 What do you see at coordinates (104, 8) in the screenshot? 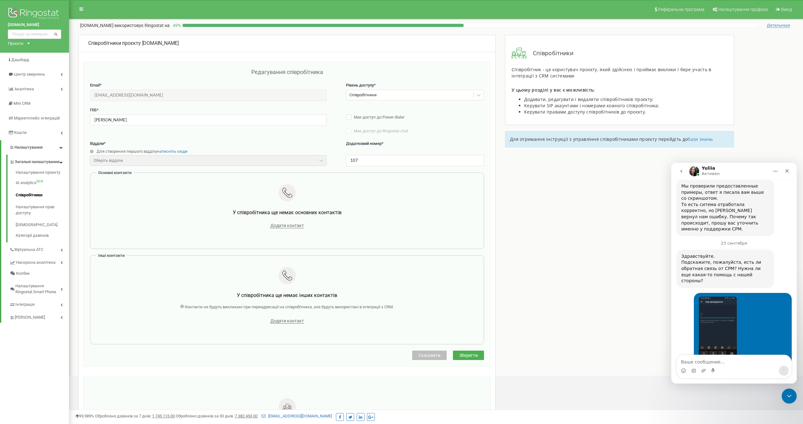
I see `button: Главная` at bounding box center [104, 8].